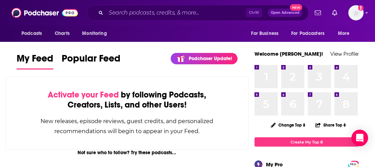 This screenshot has height=167, width=375. What do you see at coordinates (45, 13) in the screenshot?
I see `img: Podchaser - Follow, Share and Rate Podcasts` at bounding box center [45, 13].